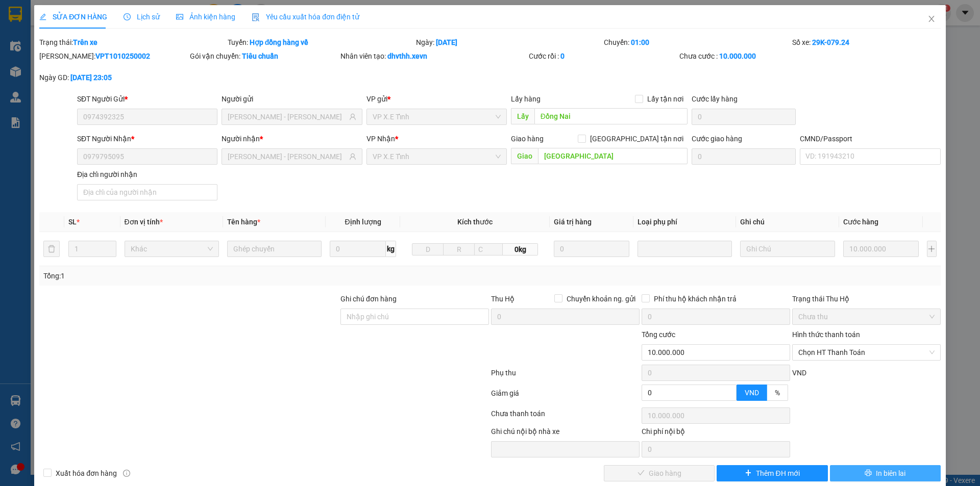  Describe the element at coordinates (826, 335) in the screenshot. I see `label: Hình thức thanh toán` at that location.